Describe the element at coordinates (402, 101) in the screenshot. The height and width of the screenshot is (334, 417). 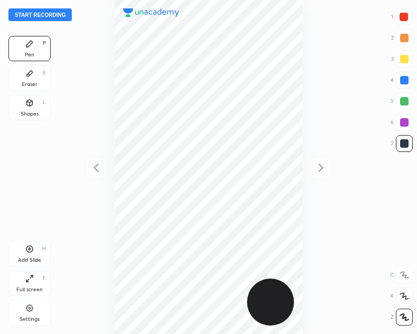
I see `div: 5` at that location.